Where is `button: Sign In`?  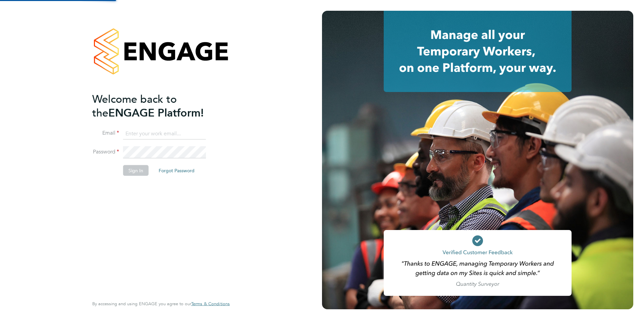 button: Sign In is located at coordinates (136, 171).